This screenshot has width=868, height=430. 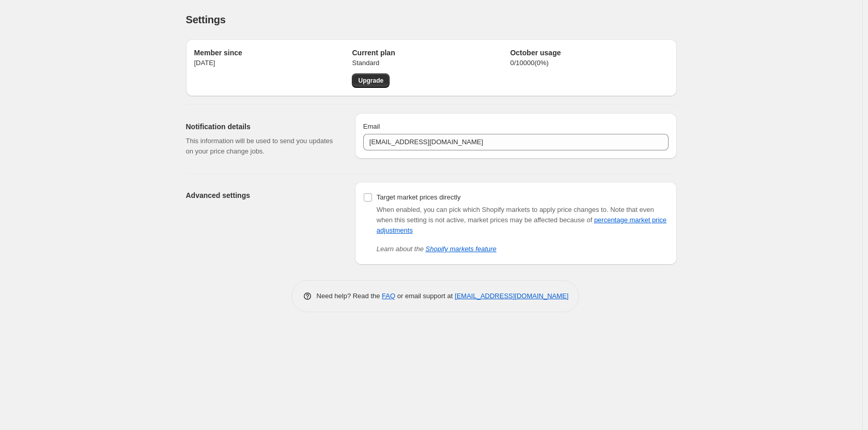 I want to click on h2: Advanced settings, so click(x=262, y=195).